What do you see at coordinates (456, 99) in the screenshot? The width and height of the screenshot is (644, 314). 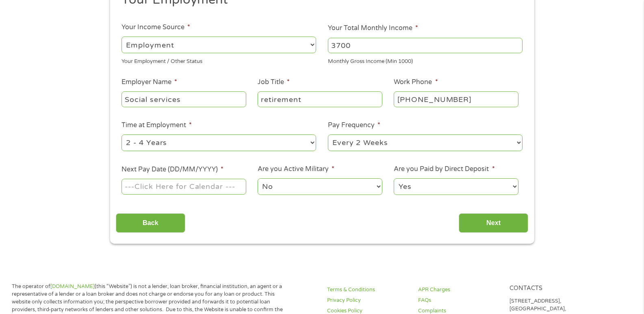 I see `input: (231) 754-4010` at bounding box center [456, 99].